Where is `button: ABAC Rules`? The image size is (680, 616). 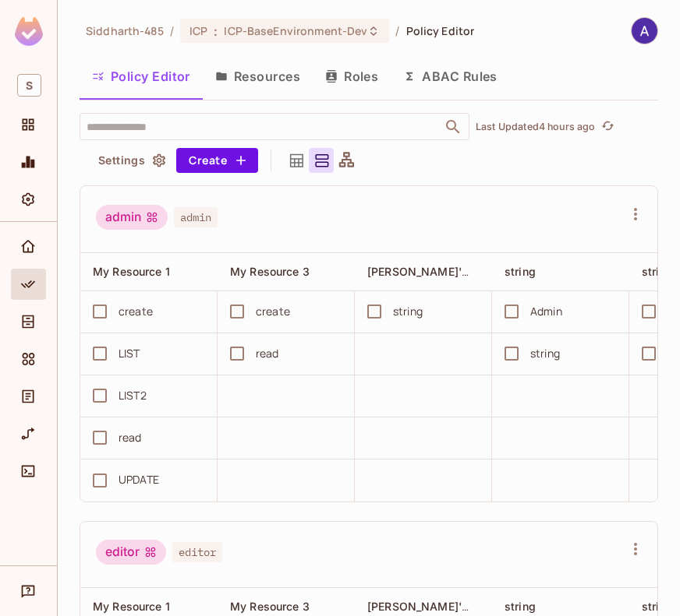
button: ABAC Rules is located at coordinates (450, 77).